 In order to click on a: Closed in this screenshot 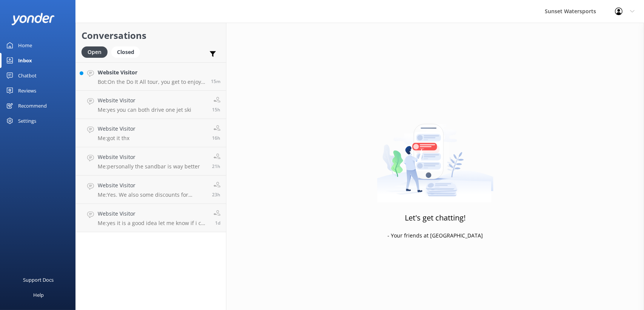, I will do `click(127, 52)`.